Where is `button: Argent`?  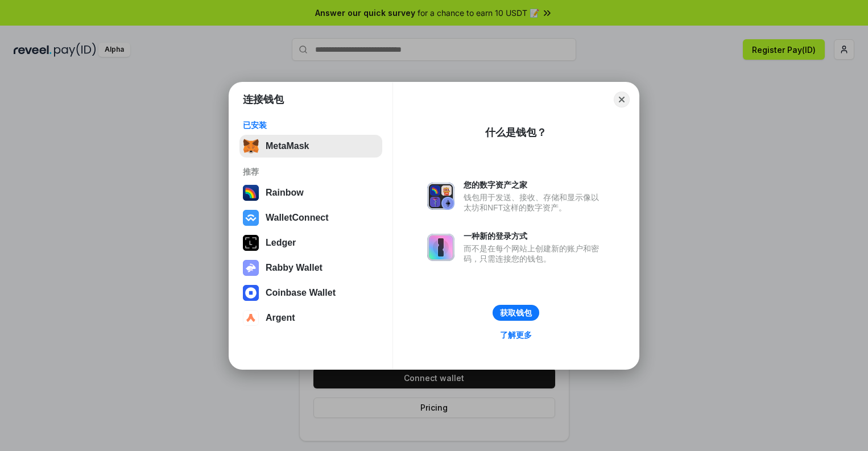
button: Argent is located at coordinates (311, 318).